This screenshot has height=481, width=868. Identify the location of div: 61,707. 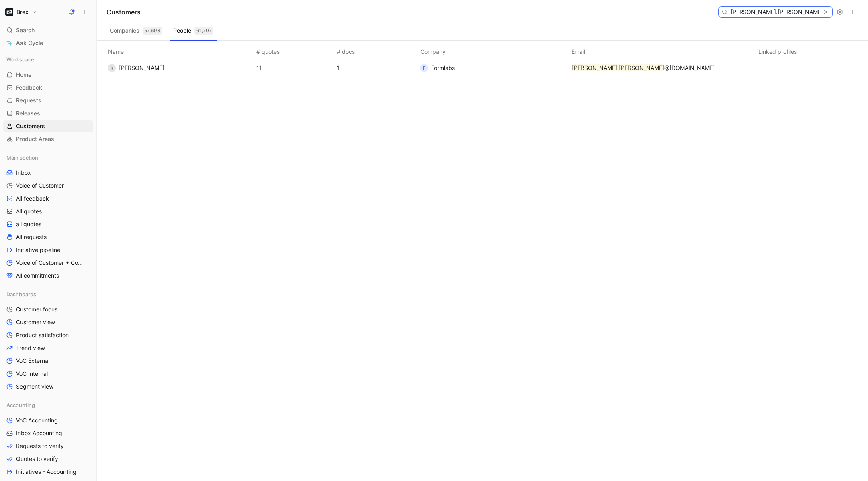
(204, 31).